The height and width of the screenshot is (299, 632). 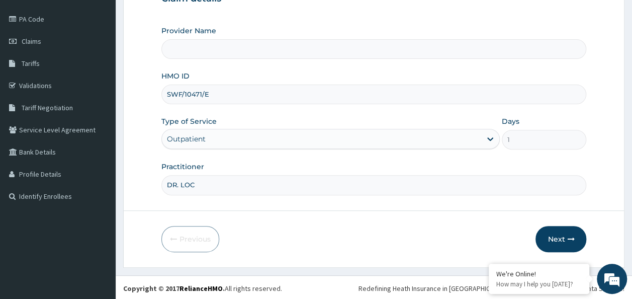 What do you see at coordinates (189, 31) in the screenshot?
I see `label: Provider Name` at bounding box center [189, 31].